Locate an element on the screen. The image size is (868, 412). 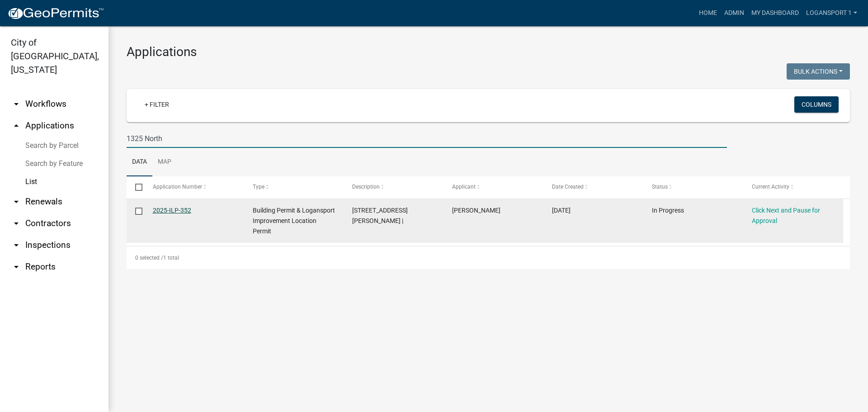
span: Date Created is located at coordinates (568, 187).